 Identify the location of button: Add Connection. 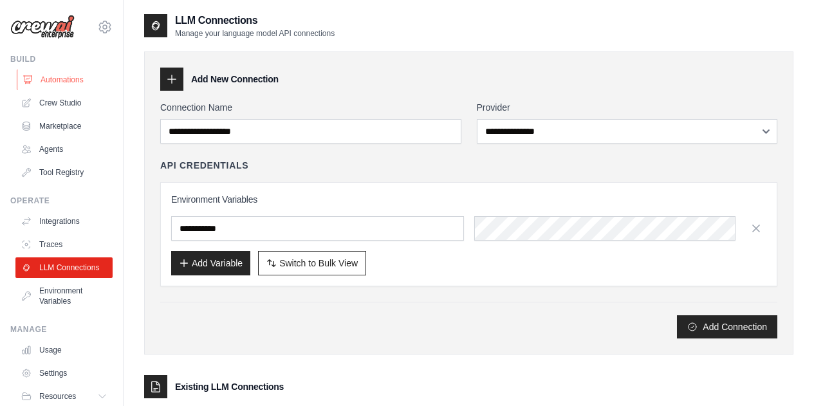
(727, 327).